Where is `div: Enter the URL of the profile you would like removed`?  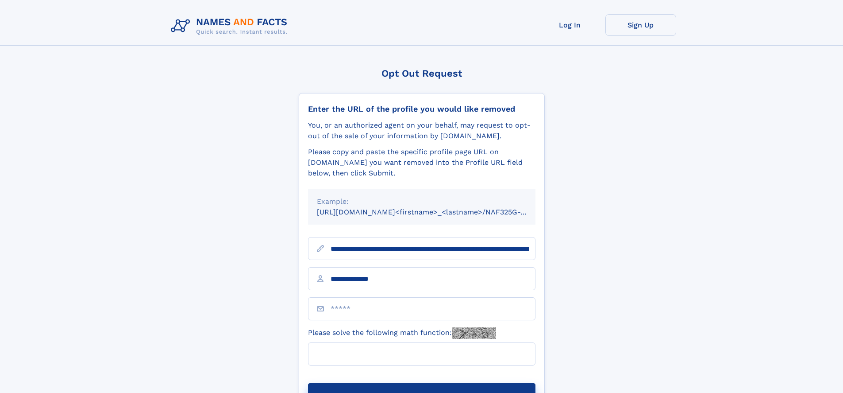
div: Enter the URL of the profile you would like removed is located at coordinates (422, 109).